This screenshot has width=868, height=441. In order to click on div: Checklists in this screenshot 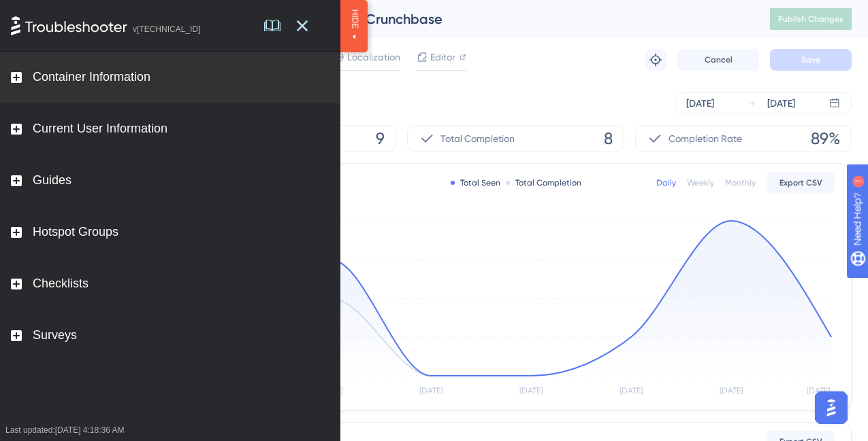, I will do `click(61, 284)`.